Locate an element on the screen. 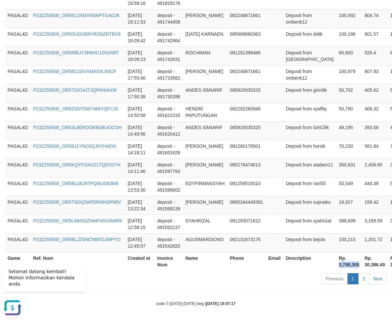 This screenshot has height=323, width=392. a: P23Z250930_OR53L6ERDOE9GBUOCOH is located at coordinates (77, 128).